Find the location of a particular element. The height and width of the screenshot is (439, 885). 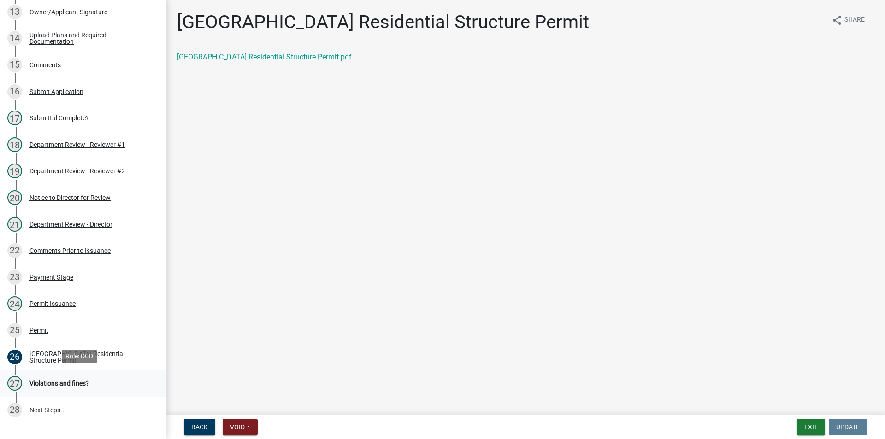

div: 18 is located at coordinates (15, 145).